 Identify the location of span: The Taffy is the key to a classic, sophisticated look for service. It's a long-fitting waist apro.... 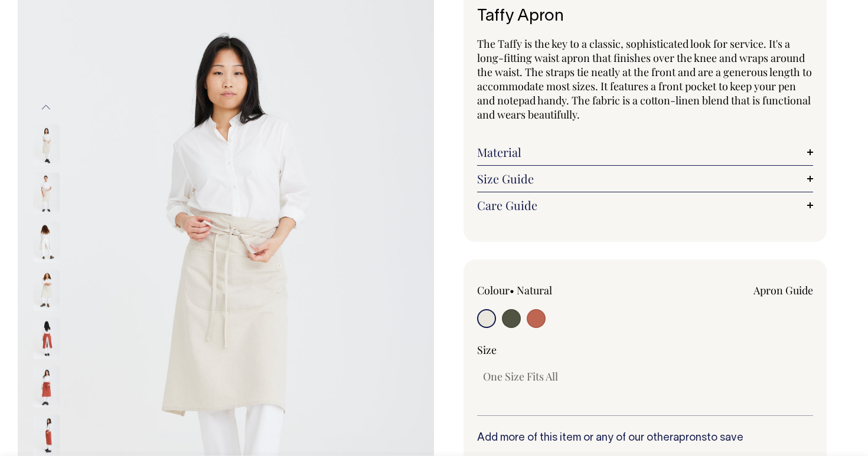
(644, 79).